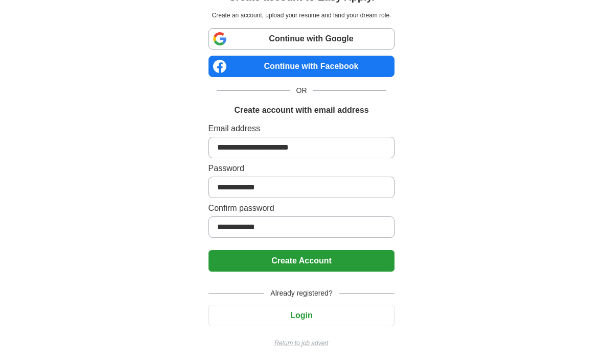 The image size is (603, 364). I want to click on p: Create an account, upload your resume and land your dream role., so click(302, 16).